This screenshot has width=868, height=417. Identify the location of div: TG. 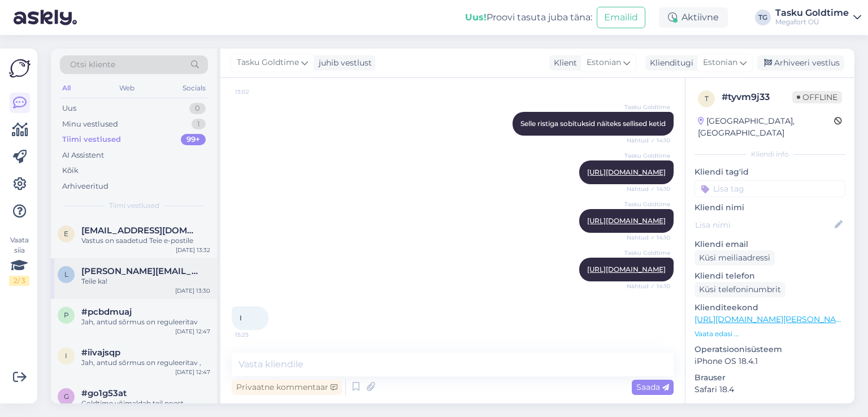
(763, 18).